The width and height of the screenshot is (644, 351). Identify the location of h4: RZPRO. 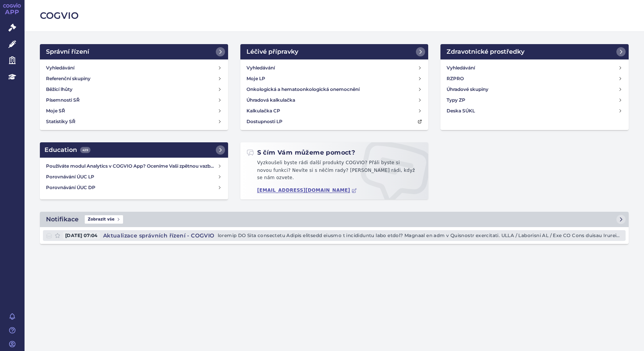
(455, 79).